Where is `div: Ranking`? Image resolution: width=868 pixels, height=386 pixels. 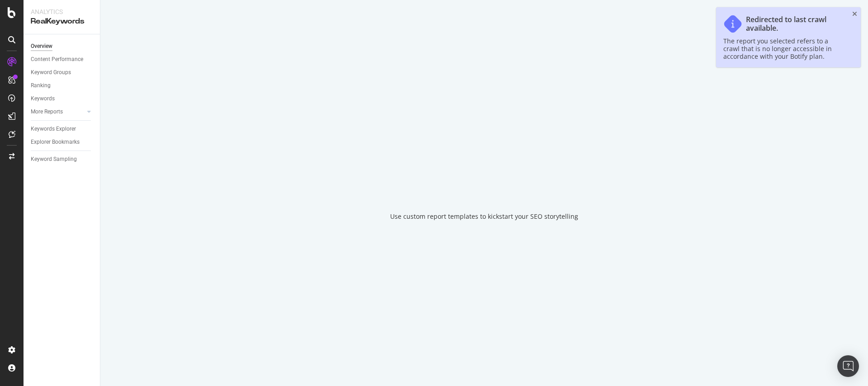
div: Ranking is located at coordinates (40, 85).